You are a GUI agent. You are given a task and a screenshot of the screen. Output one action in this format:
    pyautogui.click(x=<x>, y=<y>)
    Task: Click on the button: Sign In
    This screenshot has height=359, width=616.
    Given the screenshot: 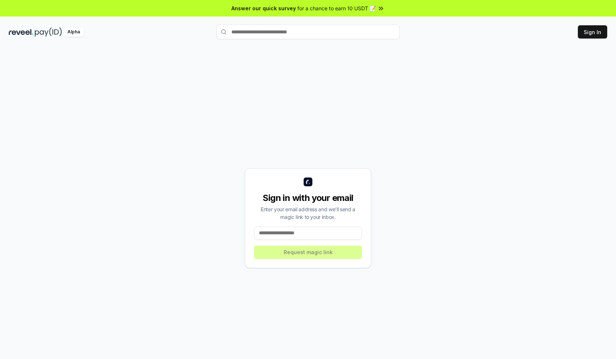 What is the action you would take?
    pyautogui.click(x=593, y=32)
    